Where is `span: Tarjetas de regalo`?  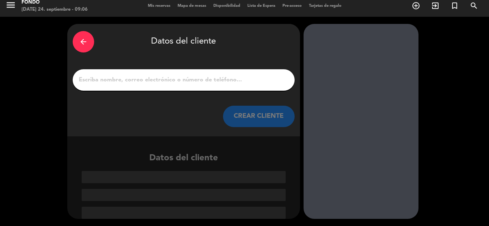 span: Tarjetas de regalo is located at coordinates (325, 6).